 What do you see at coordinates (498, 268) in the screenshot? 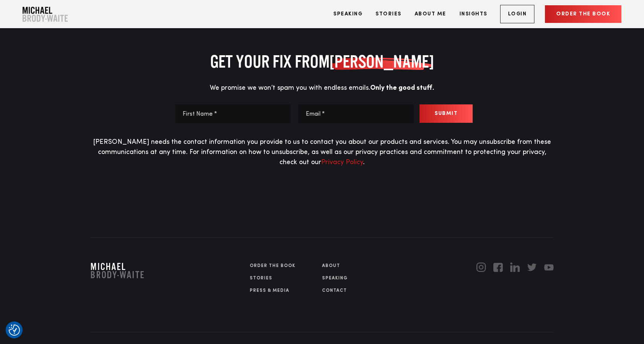
I see `img: Facebook` at bounding box center [498, 268].